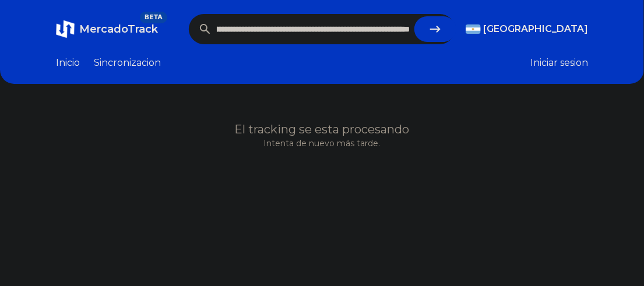 The image size is (644, 286). What do you see at coordinates (119, 29) in the screenshot?
I see `span: MercadoTrack` at bounding box center [119, 29].